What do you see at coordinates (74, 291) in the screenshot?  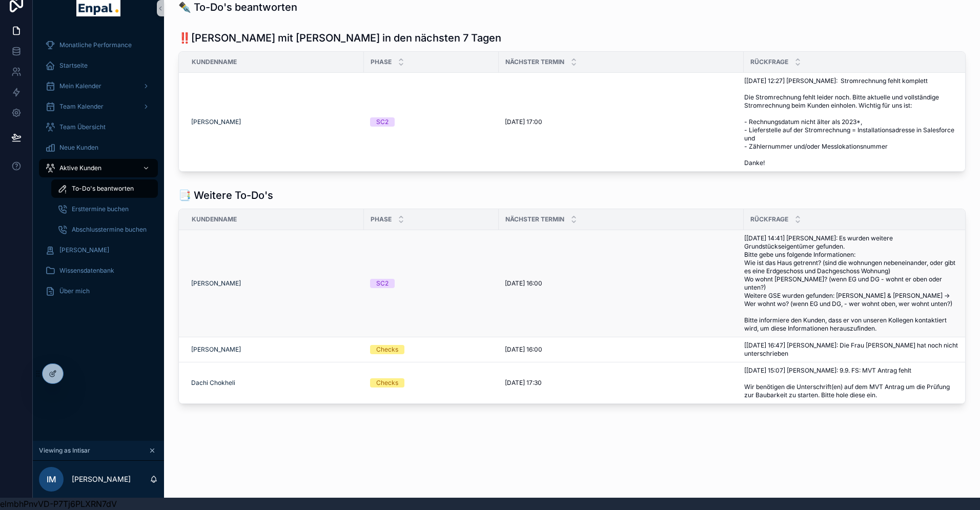 I see `span: Über mich` at bounding box center [74, 291].